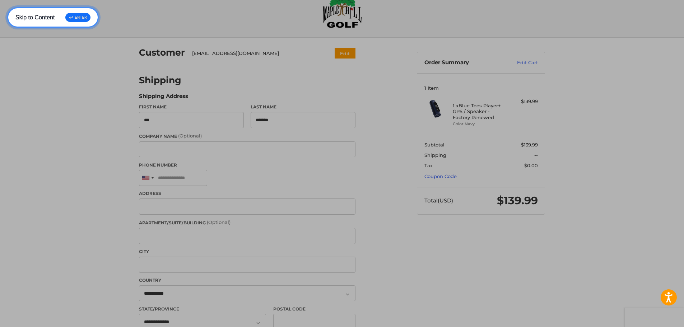  What do you see at coordinates (247, 252) in the screenshot?
I see `label: City` at bounding box center [247, 252].